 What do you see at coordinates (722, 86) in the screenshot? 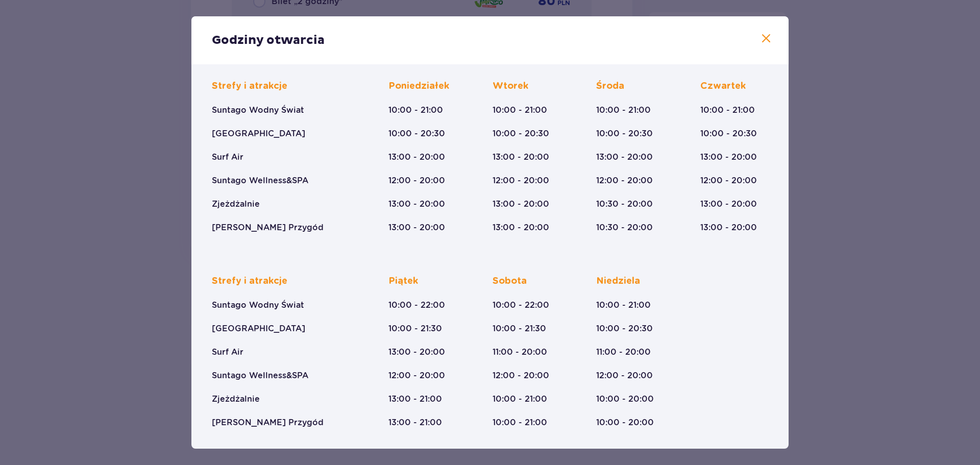
I see `p: Czwartek` at bounding box center [722, 86].